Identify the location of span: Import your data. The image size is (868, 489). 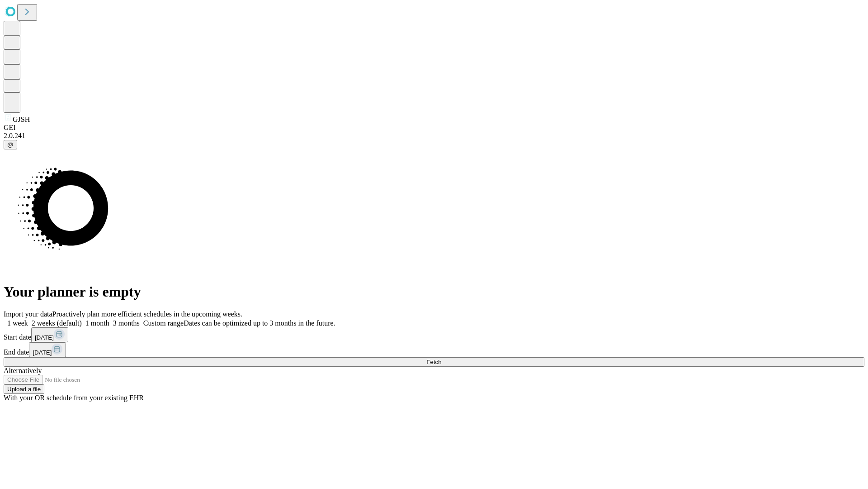
(28, 314).